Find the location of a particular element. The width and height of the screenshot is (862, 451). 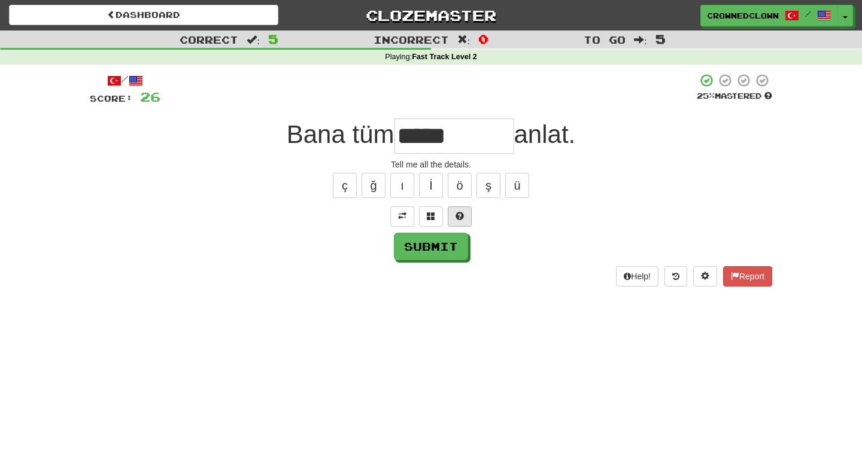

button: Switch sentence to multiple choice alt+p is located at coordinates (431, 217).